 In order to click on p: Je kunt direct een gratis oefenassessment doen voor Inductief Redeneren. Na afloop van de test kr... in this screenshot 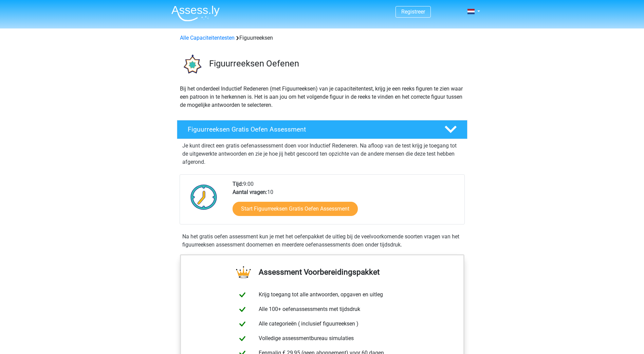, I will do `click(322, 154)`.